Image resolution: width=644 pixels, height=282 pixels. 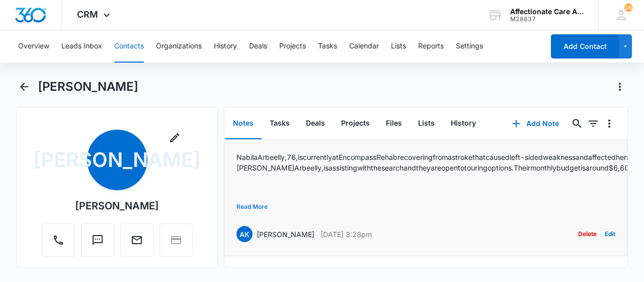 What do you see at coordinates (609, 124) in the screenshot?
I see `button: Overflow Menu` at bounding box center [609, 124].